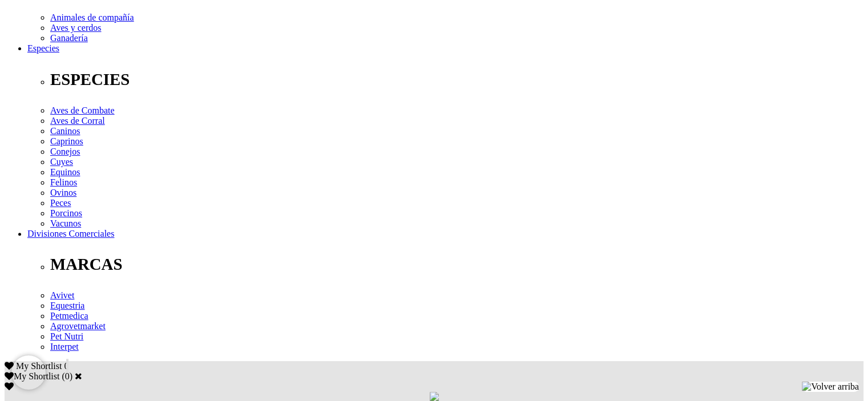  What do you see at coordinates (71, 233) in the screenshot?
I see `a: Divisiones Comerciales` at bounding box center [71, 233].